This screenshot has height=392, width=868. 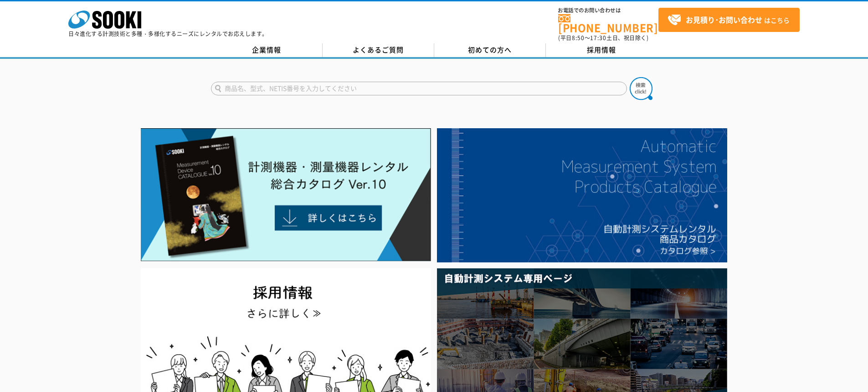 I want to click on strong: お見積り･お問い合わせ, so click(x=724, y=19).